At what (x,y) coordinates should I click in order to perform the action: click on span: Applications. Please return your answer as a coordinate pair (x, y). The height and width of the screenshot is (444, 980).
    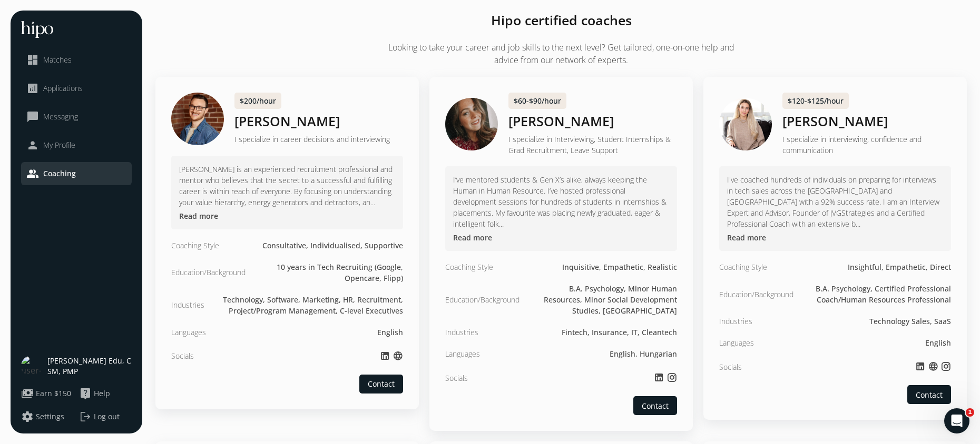
    Looking at the image, I should click on (62, 88).